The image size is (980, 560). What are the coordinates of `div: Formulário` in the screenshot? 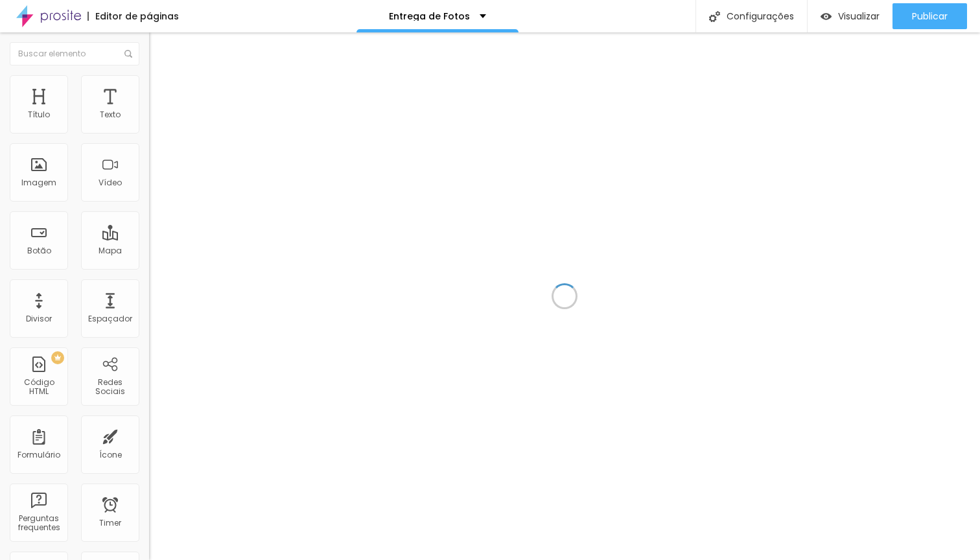 It's located at (39, 455).